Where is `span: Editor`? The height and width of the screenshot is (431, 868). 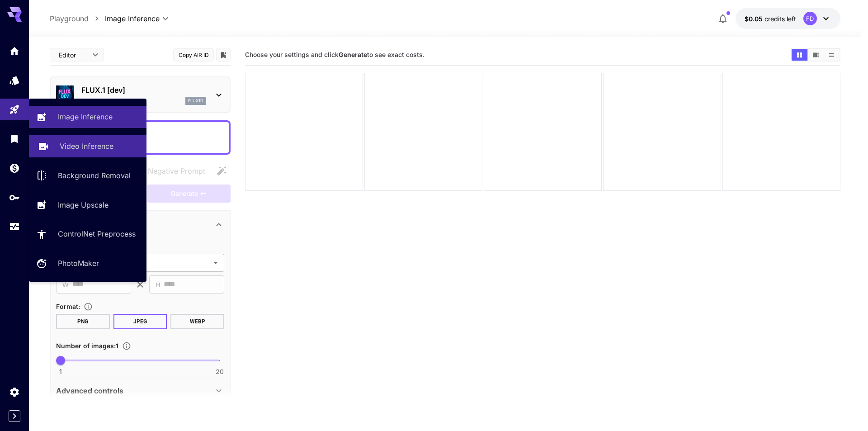 span: Editor is located at coordinates (73, 55).